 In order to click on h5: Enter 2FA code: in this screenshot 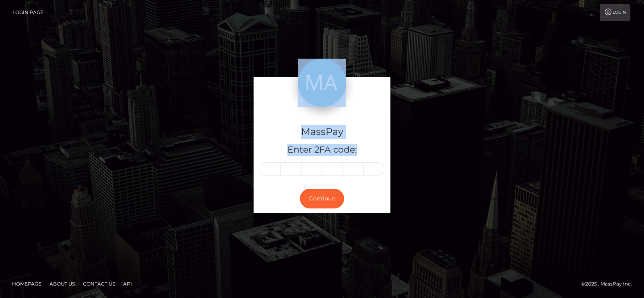, I will do `click(322, 149)`.